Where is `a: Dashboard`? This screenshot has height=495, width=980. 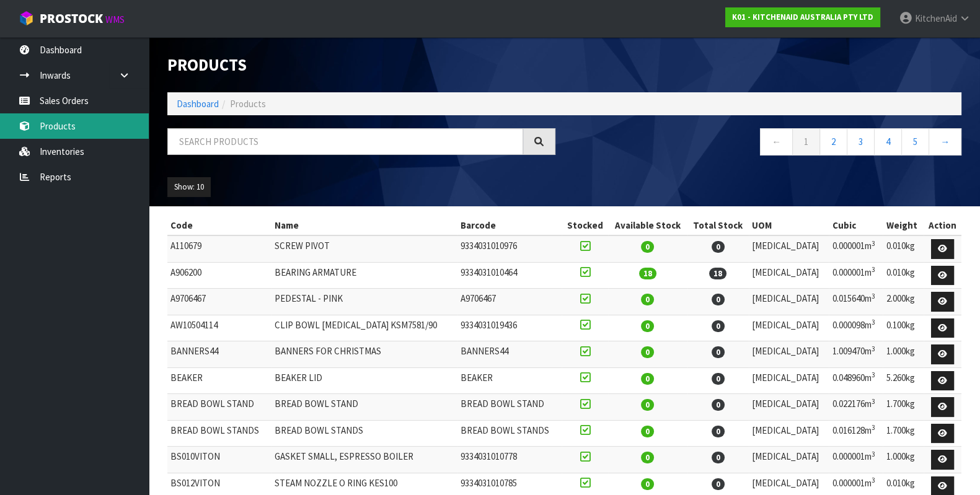 a: Dashboard is located at coordinates (198, 104).